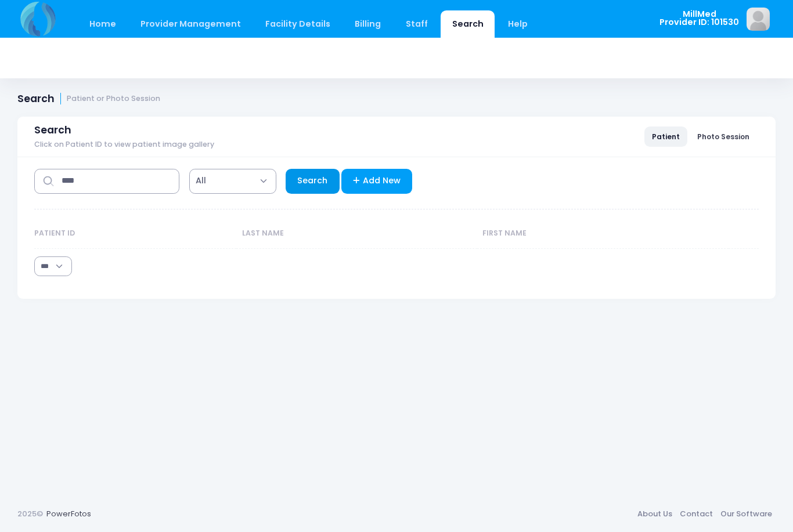 The image size is (793, 532). I want to click on a: About Us, so click(654, 514).